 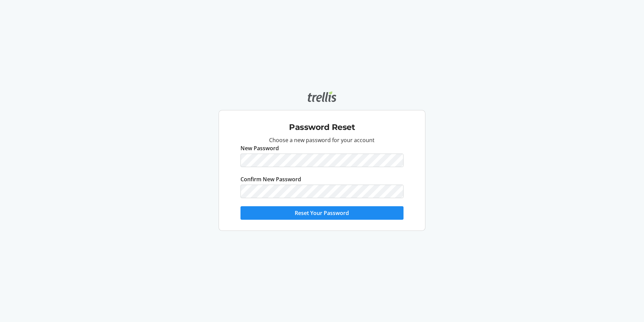 I want to click on label: Confirm New Password, so click(x=271, y=179).